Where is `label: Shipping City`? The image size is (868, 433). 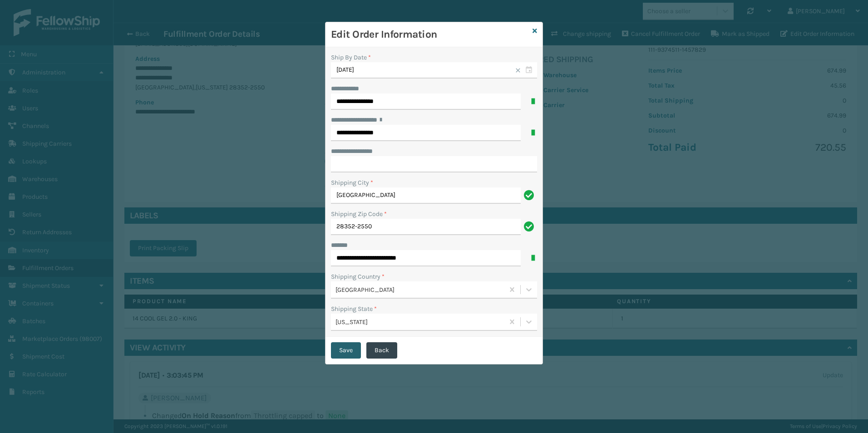 label: Shipping City is located at coordinates (352, 183).